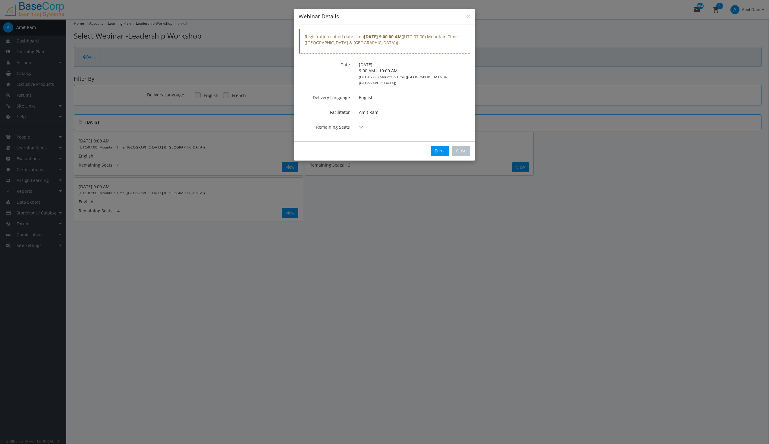 This screenshot has height=444, width=769. Describe the element at coordinates (324, 111) in the screenshot. I see `label: Facilitator` at that location.